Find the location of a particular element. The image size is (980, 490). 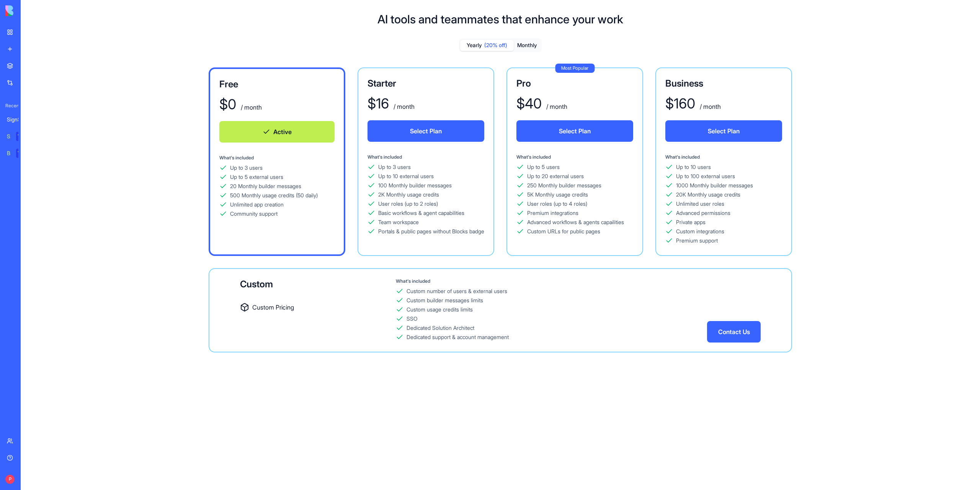

div: Custom integrations is located at coordinates (700, 231).